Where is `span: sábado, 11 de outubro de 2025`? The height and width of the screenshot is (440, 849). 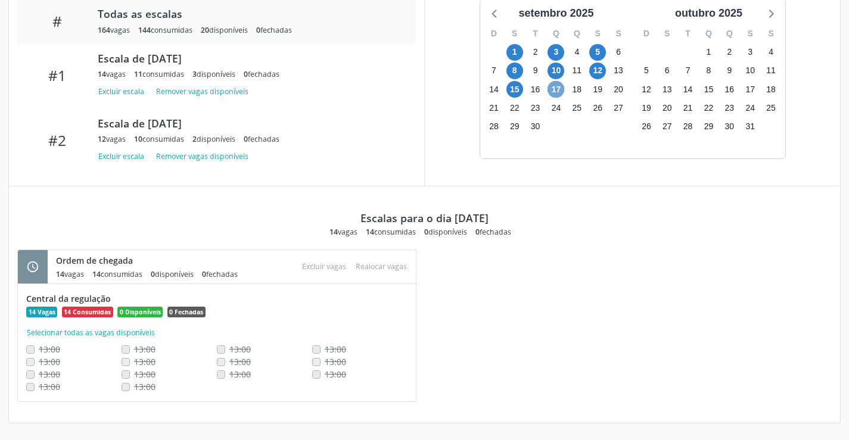
span: sábado, 11 de outubro de 2025 is located at coordinates (771, 71).